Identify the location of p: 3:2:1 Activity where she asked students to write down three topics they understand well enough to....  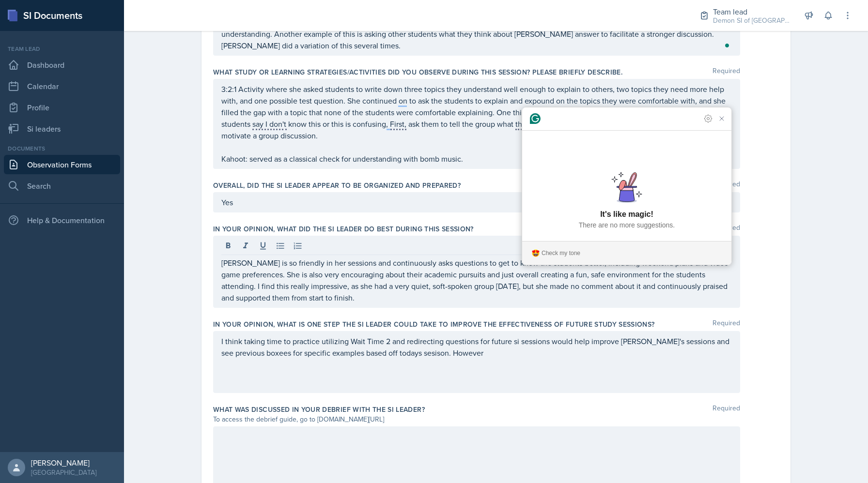
(476, 113).